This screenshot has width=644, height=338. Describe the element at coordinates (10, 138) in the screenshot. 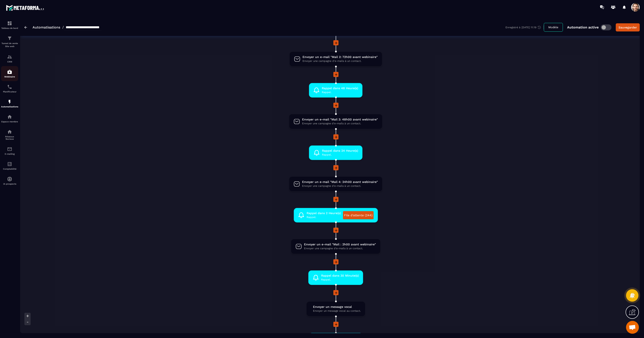

I see `p: Réseaux Sociaux` at that location.